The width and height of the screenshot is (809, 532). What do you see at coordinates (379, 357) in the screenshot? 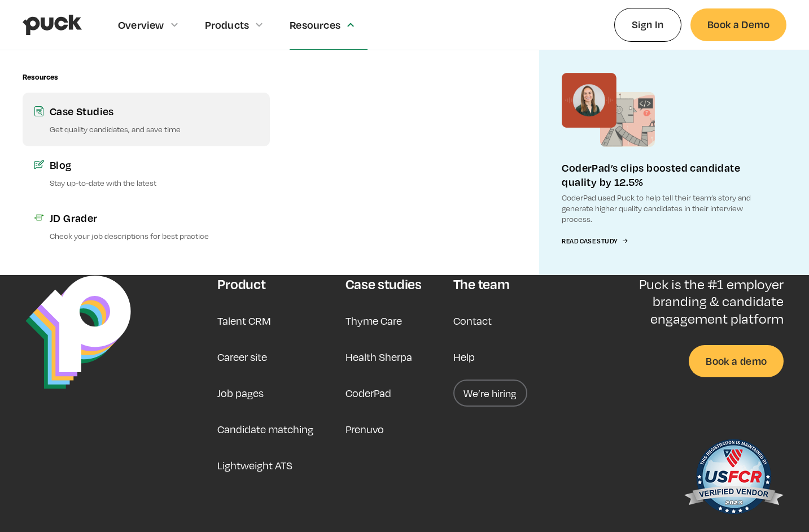
I see `a: Health Sherpa` at bounding box center [379, 357].